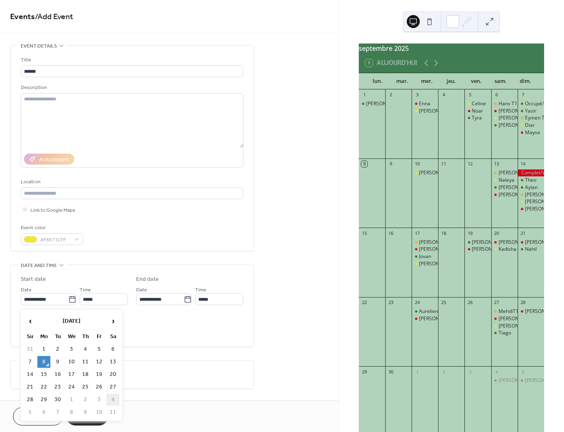  Describe the element at coordinates (452, 48) in the screenshot. I see `div: septembre 2025` at that location.